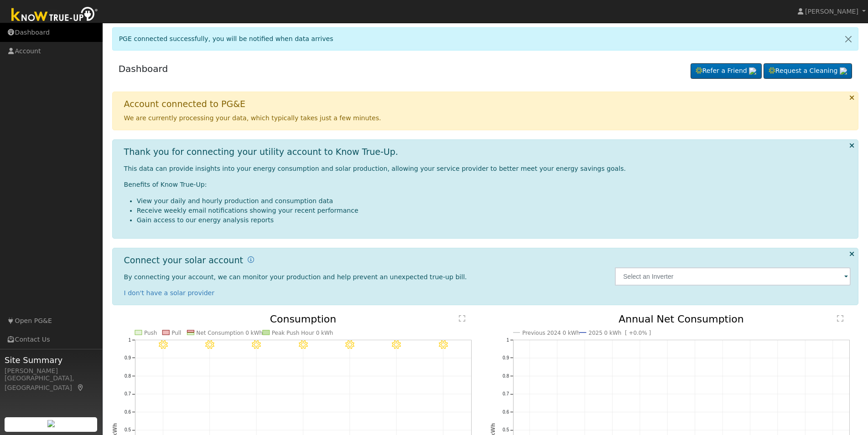  What do you see at coordinates (681, 319) in the screenshot?
I see `text: Annual Net Consumption` at bounding box center [681, 319].